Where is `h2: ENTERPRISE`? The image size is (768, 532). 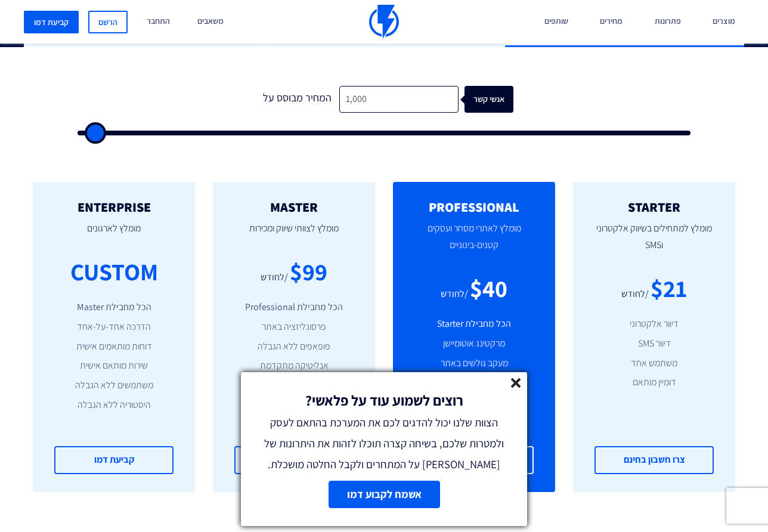 h2: ENTERPRISE is located at coordinates (114, 207).